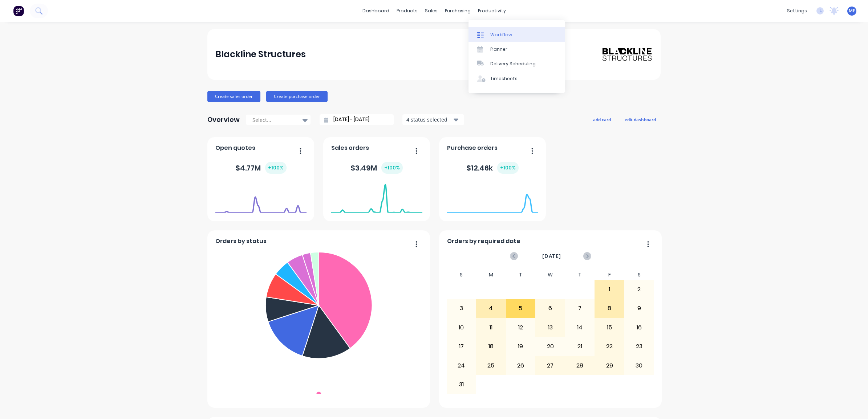  What do you see at coordinates (260, 167) in the screenshot?
I see `div: $ 4.77M` at bounding box center [260, 167].